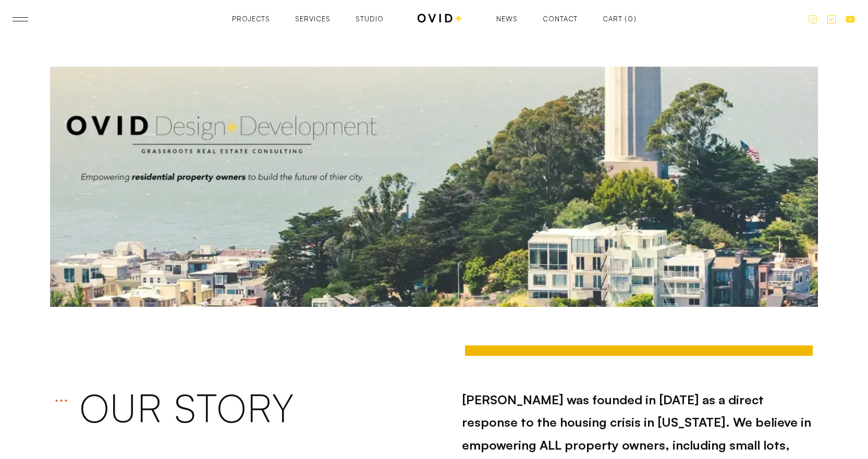 Image resolution: width=868 pixels, height=459 pixels. I want to click on a: Projects, so click(250, 19).